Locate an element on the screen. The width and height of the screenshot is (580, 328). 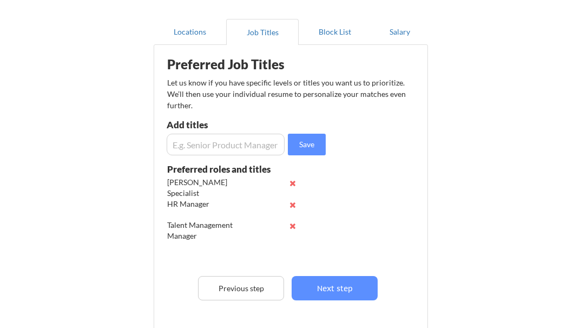
input: E.g. Senior Product Manager is located at coordinates (226, 145).